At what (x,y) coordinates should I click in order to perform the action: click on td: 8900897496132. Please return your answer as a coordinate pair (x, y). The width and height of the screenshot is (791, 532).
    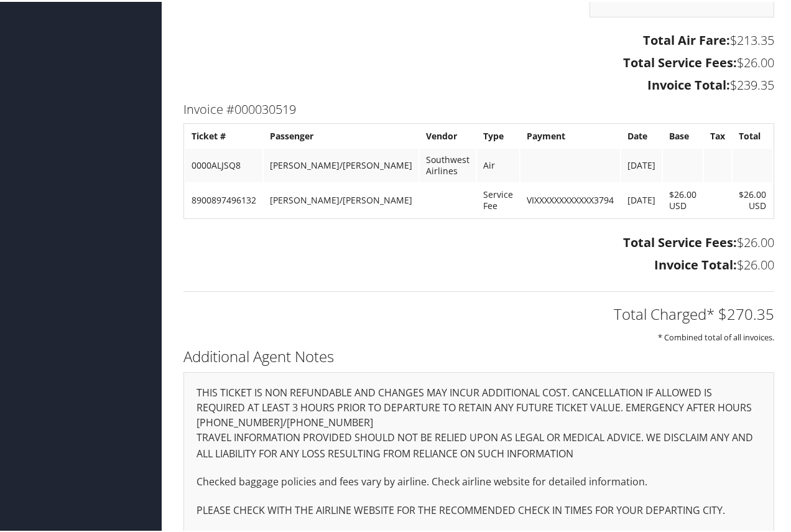
    Looking at the image, I should click on (224, 198).